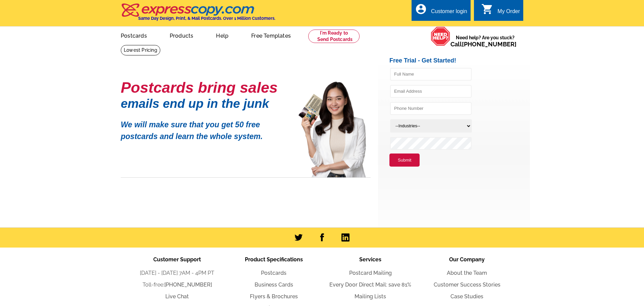 This screenshot has width=644, height=306. What do you see at coordinates (488, 9) in the screenshot?
I see `i: shopping_cart` at bounding box center [488, 9].